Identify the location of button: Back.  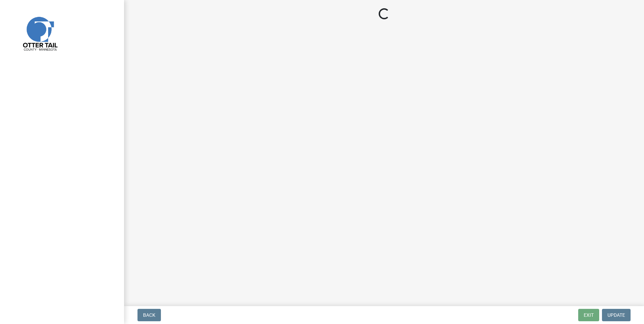
(149, 315).